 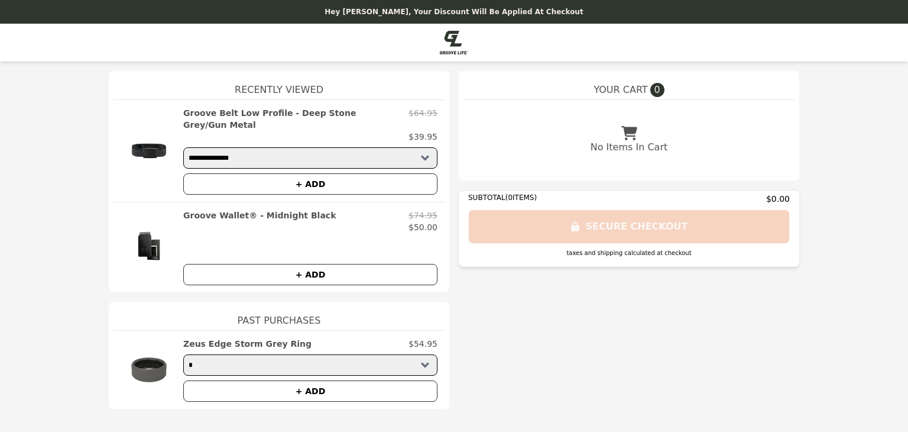 What do you see at coordinates (620, 90) in the screenshot?
I see `span: YOUR CART` at bounding box center [620, 90].